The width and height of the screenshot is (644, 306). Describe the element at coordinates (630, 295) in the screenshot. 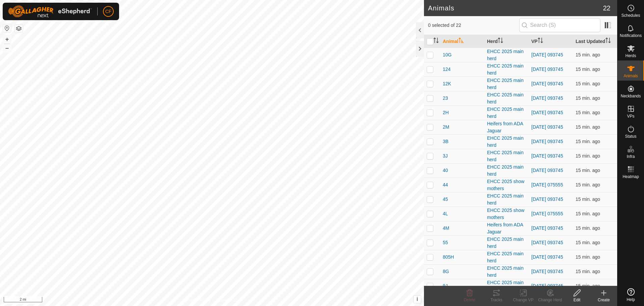

I see `a: Help` at that location.